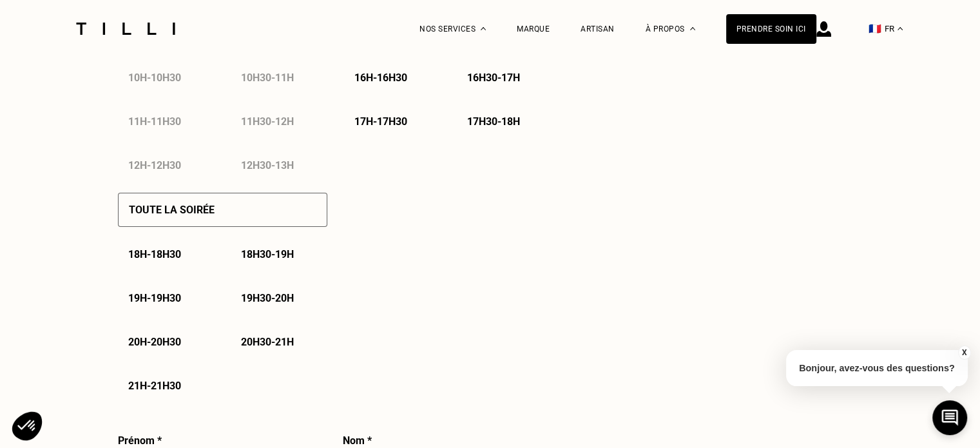 The width and height of the screenshot is (980, 448). I want to click on a: Prendre soin ici, so click(771, 29).